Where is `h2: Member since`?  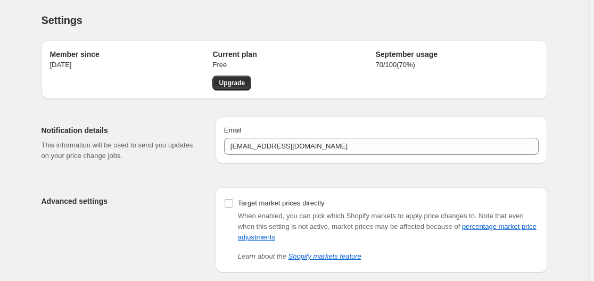 h2: Member since is located at coordinates (131, 54).